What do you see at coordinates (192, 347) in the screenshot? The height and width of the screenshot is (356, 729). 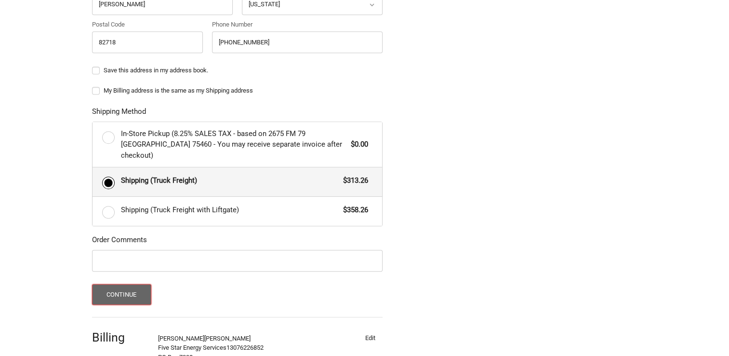 I see `span: Five Star Energy Services` at bounding box center [192, 347].